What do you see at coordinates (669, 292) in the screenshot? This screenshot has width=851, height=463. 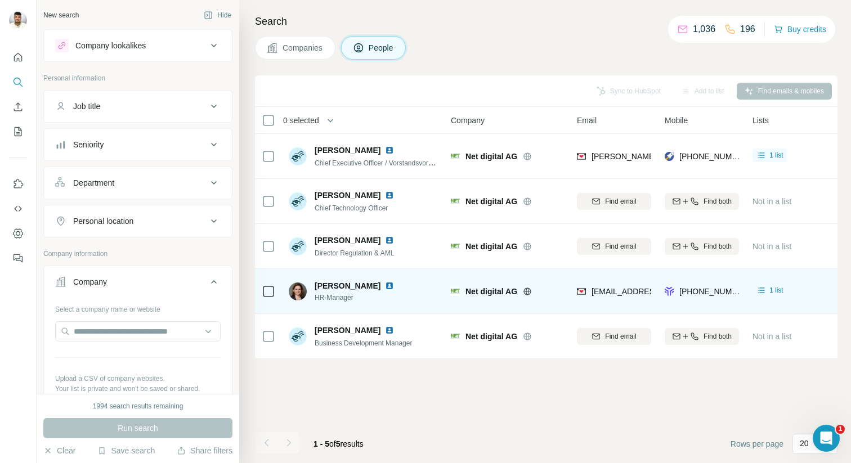 I see `img: provider forager logo` at bounding box center [669, 292].